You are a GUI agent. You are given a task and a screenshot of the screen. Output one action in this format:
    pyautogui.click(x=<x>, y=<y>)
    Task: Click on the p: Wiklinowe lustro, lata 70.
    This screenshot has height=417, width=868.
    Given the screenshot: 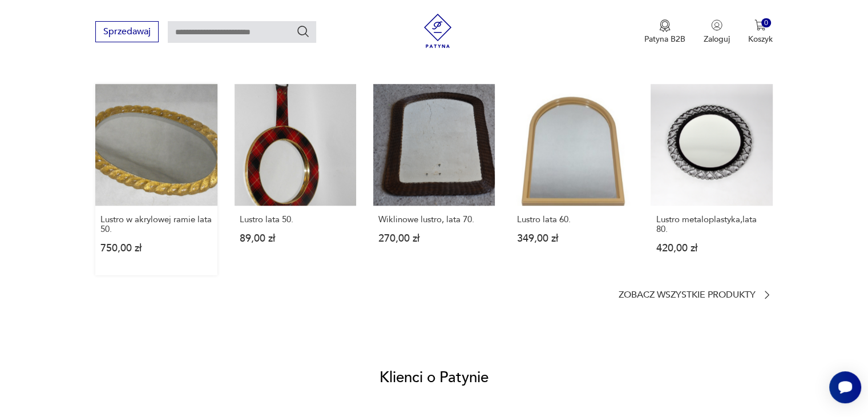 What is the action you would take?
    pyautogui.click(x=433, y=219)
    